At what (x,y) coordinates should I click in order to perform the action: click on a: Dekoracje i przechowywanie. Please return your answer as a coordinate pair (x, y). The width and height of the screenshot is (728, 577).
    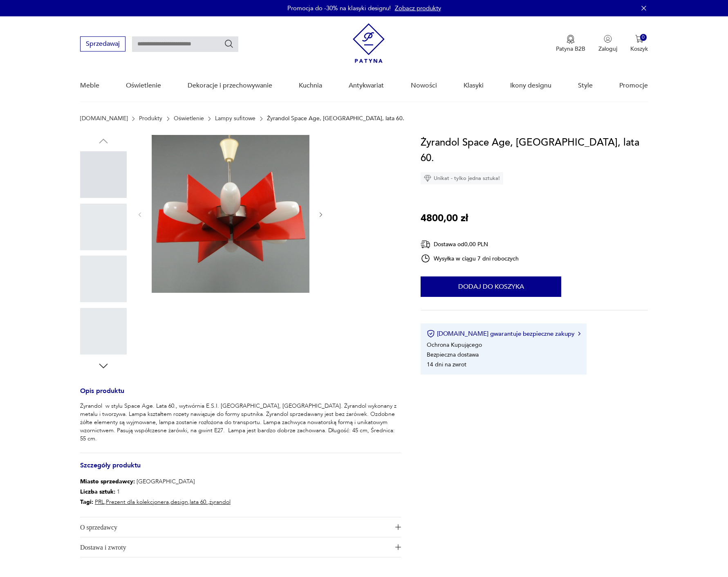
    Looking at the image, I should click on (230, 86).